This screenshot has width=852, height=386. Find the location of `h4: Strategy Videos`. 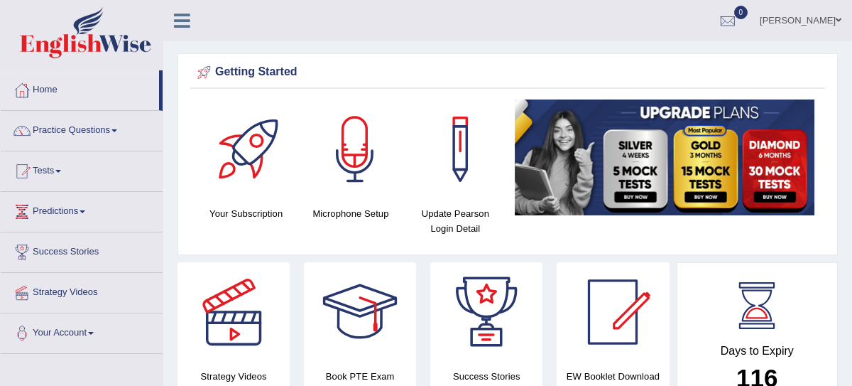

h4: Strategy Videos is located at coordinates (234, 376).